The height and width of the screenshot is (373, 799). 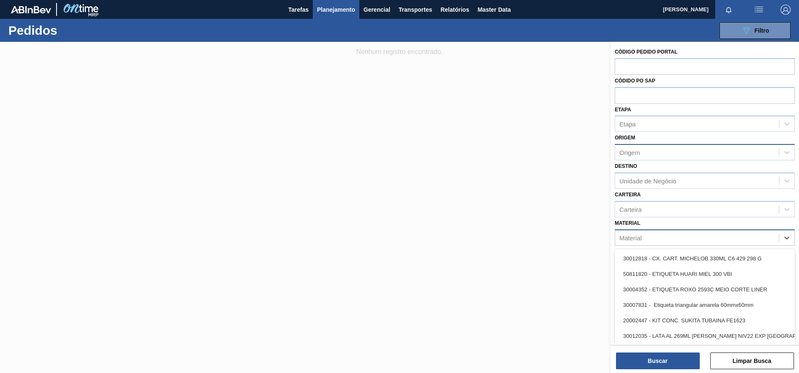 What do you see at coordinates (377, 10) in the screenshot?
I see `span: Gerencial` at bounding box center [377, 10].